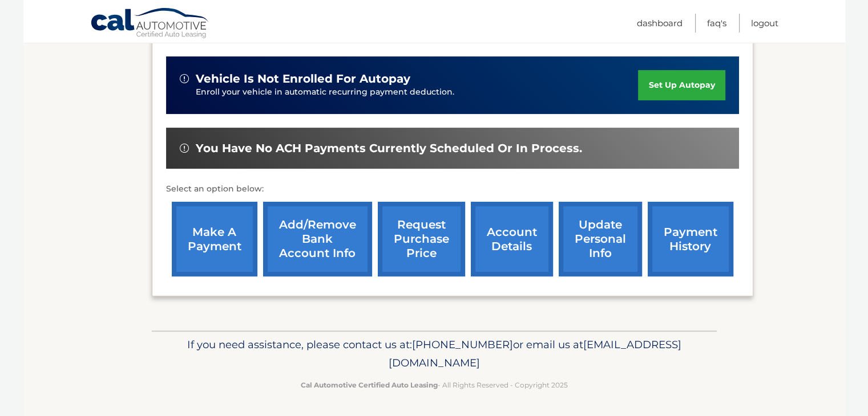  I want to click on p: - All Rights Reserved - Copyright 2025, so click(434, 385).